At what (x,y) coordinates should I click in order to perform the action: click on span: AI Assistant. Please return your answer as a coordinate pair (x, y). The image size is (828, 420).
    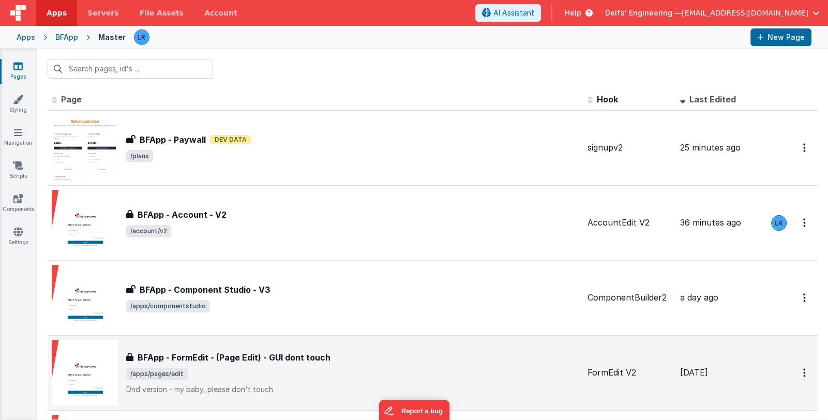
    Looking at the image, I should click on (513, 13).